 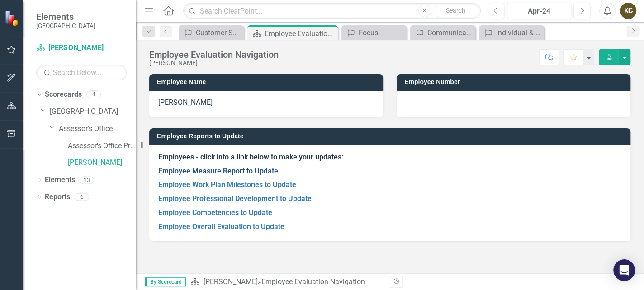 What do you see at coordinates (215, 213) in the screenshot?
I see `a: Employee Competencies to Update` at bounding box center [215, 213].